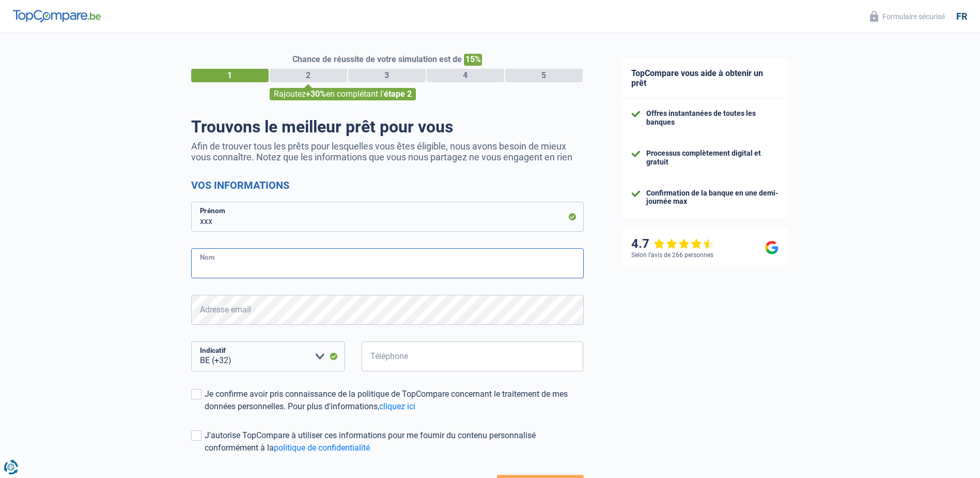  What do you see at coordinates (398, 94) in the screenshot?
I see `span: étape 2` at bounding box center [398, 94].